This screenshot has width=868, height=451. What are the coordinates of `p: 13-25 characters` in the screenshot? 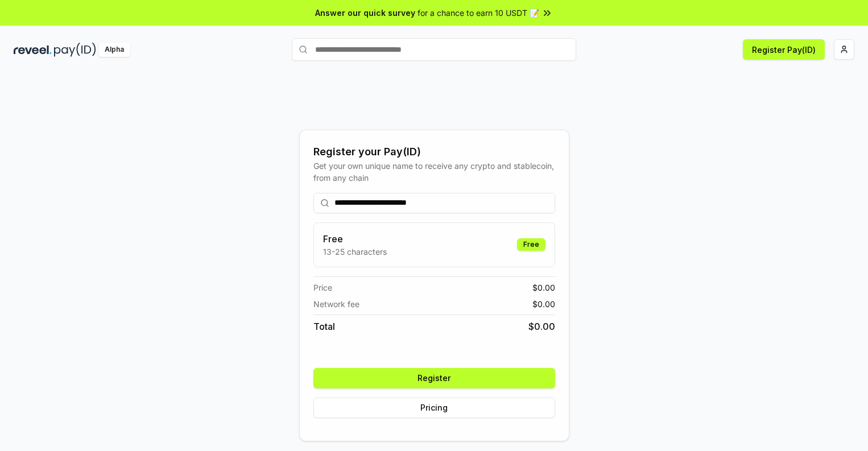 It's located at (355, 251).